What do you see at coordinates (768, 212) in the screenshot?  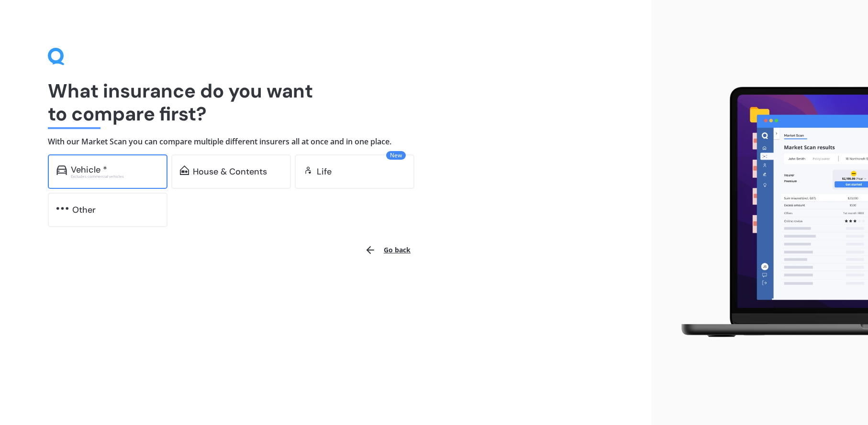 I see `img: laptop.webp` at bounding box center [768, 212].